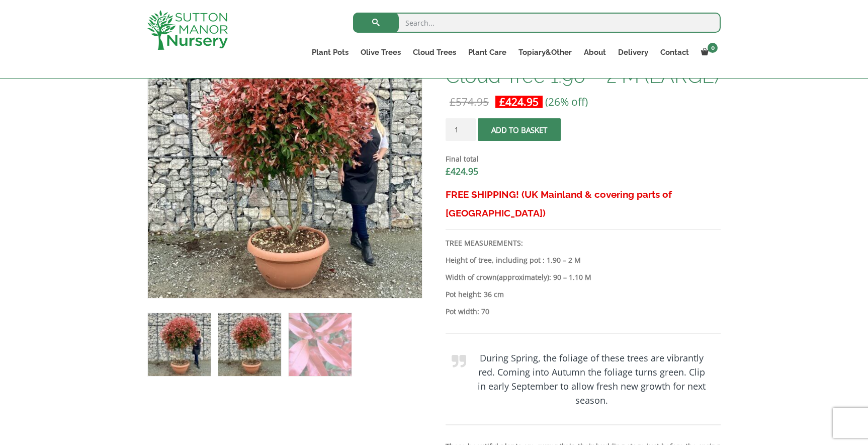  I want to click on span: (26% off), so click(566, 102).